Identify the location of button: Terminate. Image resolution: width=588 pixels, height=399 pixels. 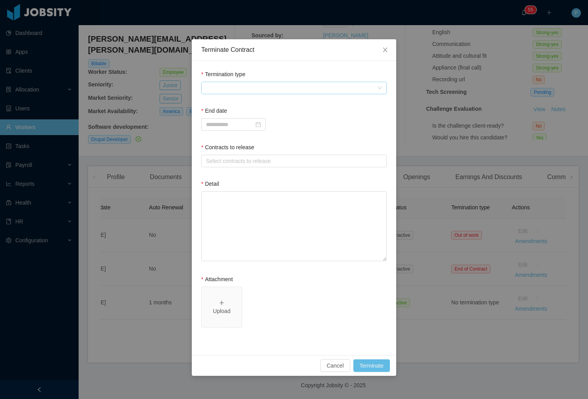
(371, 366).